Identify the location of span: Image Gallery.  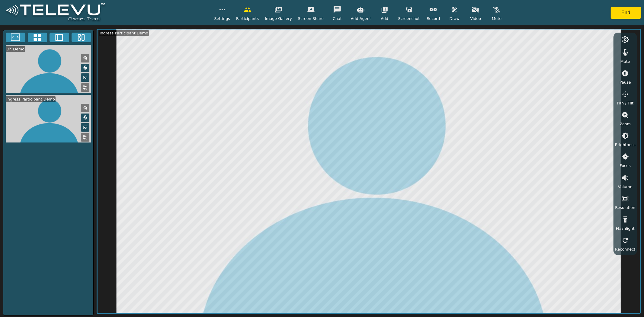
(279, 19).